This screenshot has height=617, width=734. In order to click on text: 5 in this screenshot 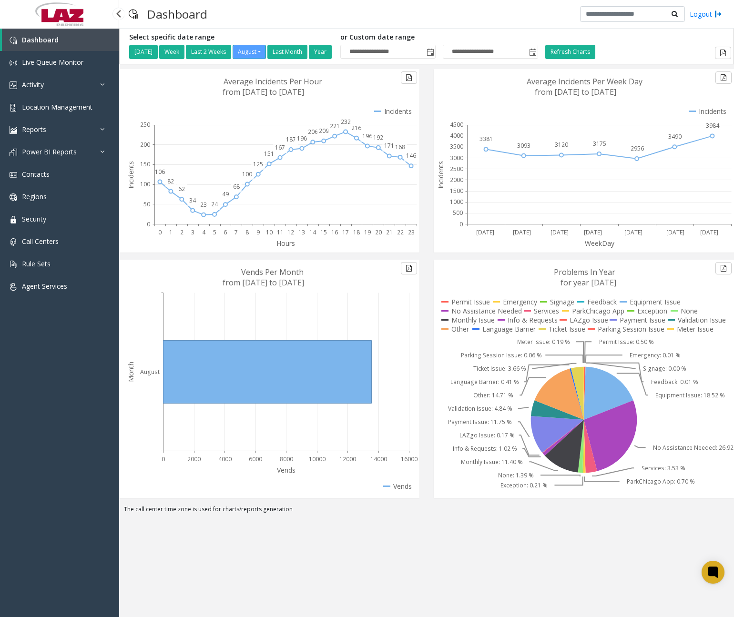, I will do `click(215, 232)`.